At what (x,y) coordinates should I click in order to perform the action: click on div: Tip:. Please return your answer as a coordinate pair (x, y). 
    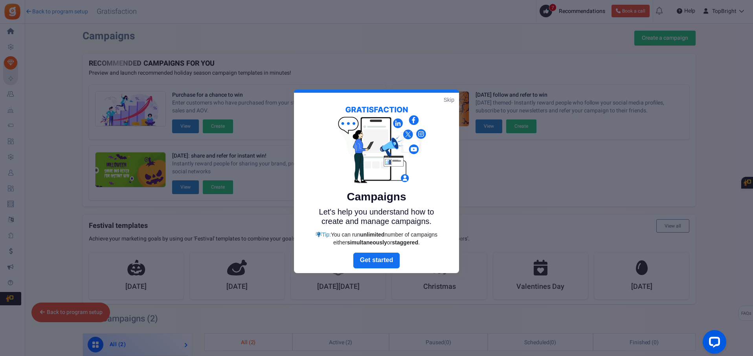
    Looking at the image, I should click on (377, 239).